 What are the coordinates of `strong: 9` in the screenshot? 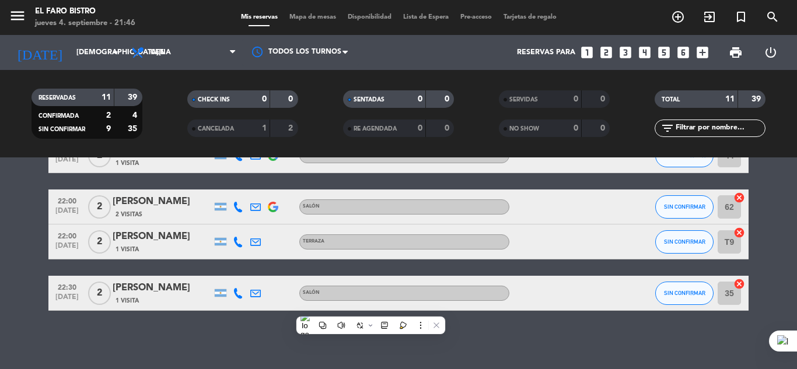 It's located at (109, 129).